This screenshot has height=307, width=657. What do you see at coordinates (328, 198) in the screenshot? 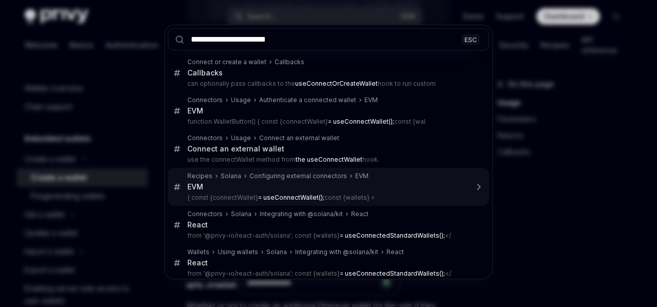
I see `p: { const {connectWallet} const {wallets} =` at bounding box center [328, 198].